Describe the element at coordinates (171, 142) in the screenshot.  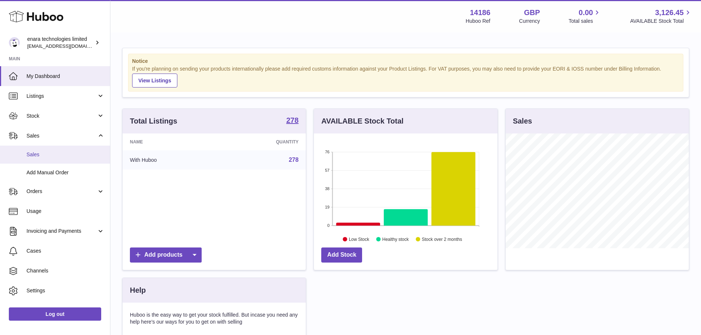
I see `th: Name` at that location.